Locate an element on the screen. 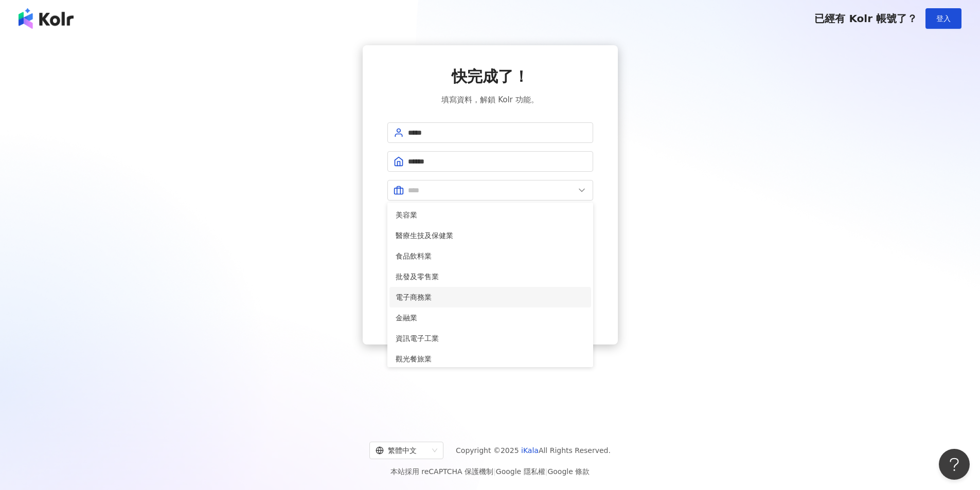  span: 觀光餐旅業 is located at coordinates (490, 359).